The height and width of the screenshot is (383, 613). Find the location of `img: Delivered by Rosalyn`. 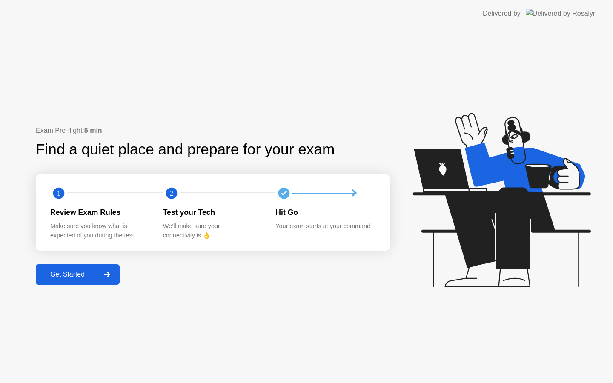

img: Delivered by Rosalyn is located at coordinates (561, 13).